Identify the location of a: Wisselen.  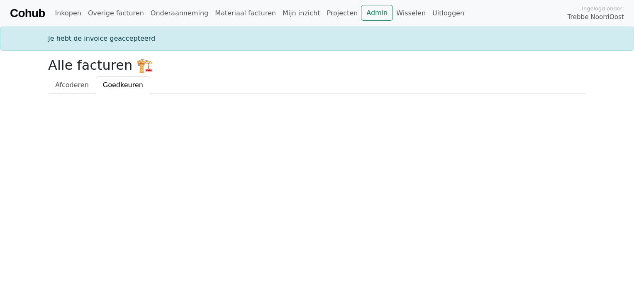
(411, 13).